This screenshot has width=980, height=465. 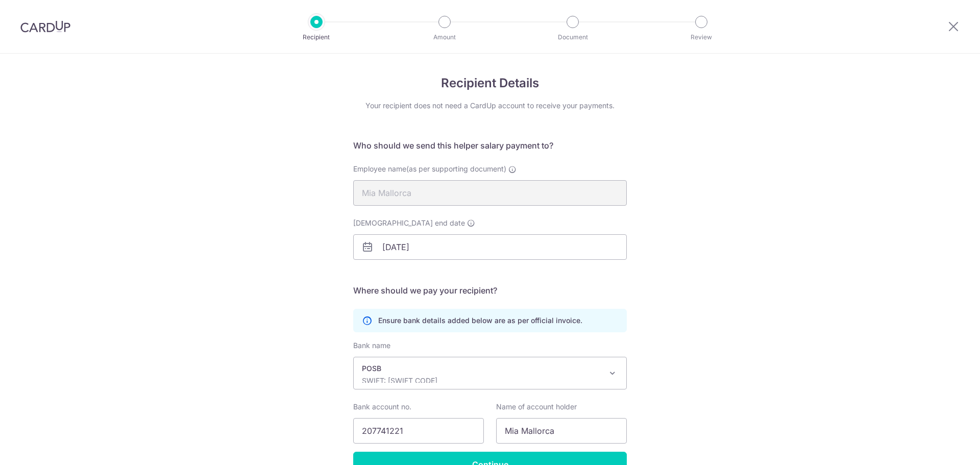 What do you see at coordinates (429, 168) in the screenshot?
I see `span: Employee name(as per supporting document)` at bounding box center [429, 168].